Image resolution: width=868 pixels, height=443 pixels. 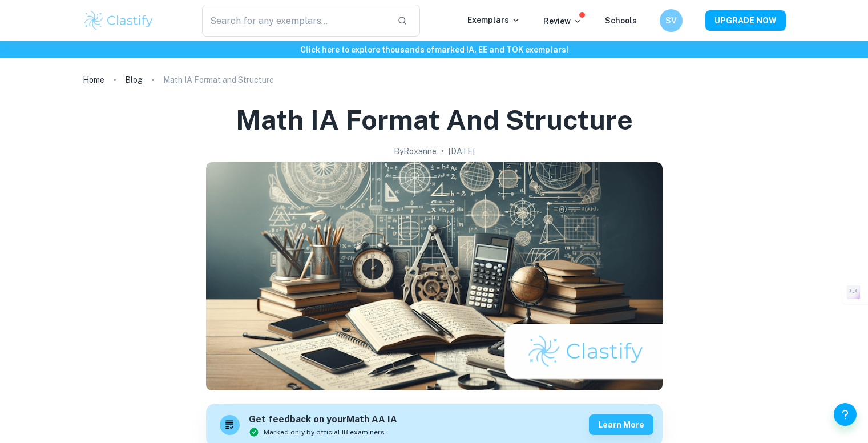 I want to click on p: Math IA Format and Structure, so click(x=219, y=80).